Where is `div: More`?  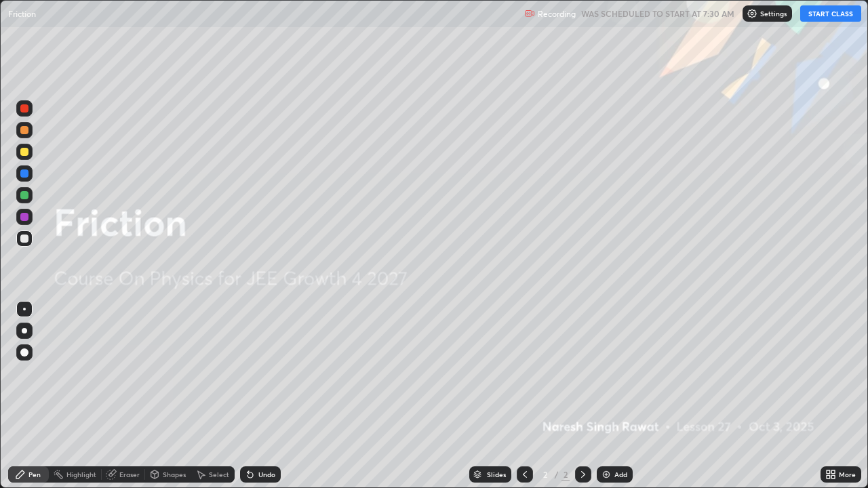 div: More is located at coordinates (847, 475).